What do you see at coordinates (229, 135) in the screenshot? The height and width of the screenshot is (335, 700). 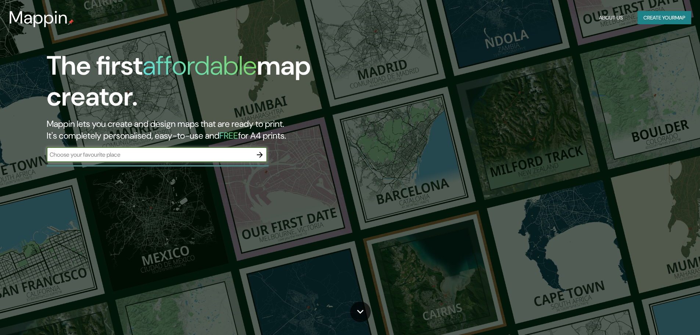 I see `h5: FREE` at bounding box center [229, 135].